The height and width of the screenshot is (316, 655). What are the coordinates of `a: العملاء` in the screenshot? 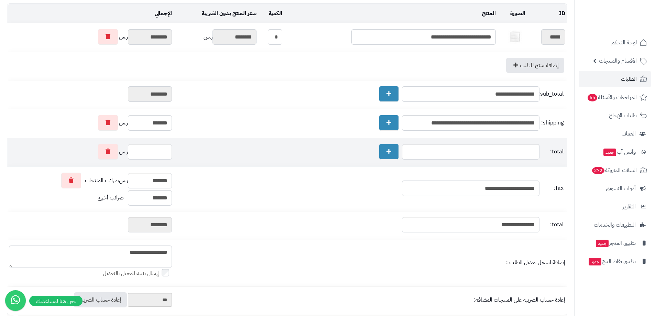 It's located at (615, 134).